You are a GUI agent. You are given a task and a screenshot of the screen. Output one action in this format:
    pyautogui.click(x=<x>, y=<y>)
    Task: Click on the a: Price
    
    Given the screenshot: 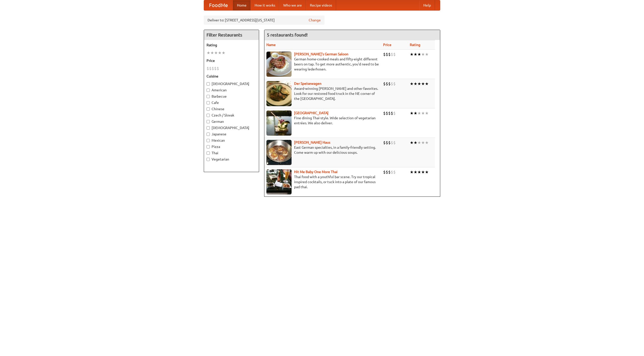 What is the action you would take?
    pyautogui.click(x=387, y=45)
    